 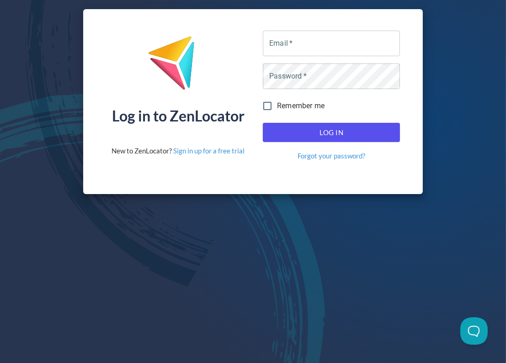 I want to click on button: Log In, so click(x=331, y=132).